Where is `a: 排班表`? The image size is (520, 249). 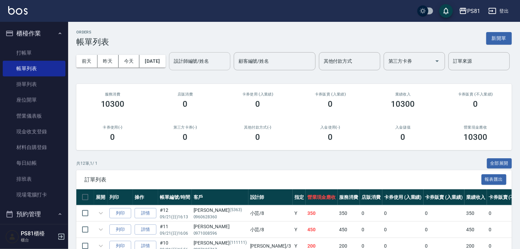
a: 排班表 is located at coordinates (34, 179).